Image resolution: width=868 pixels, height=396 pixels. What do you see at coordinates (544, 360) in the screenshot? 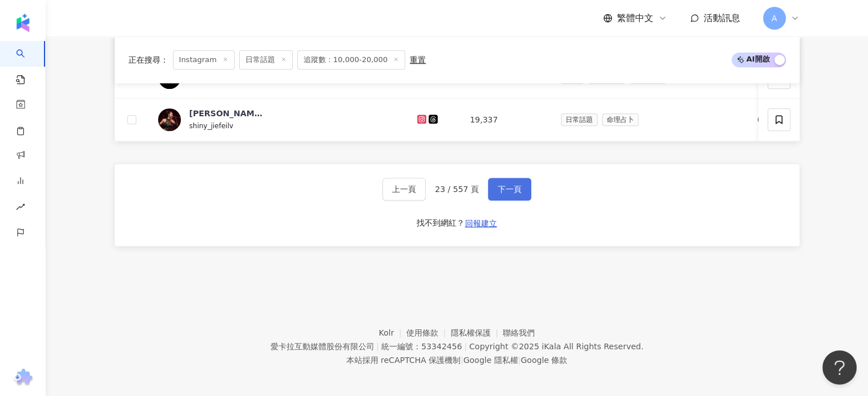
I see `a: Google 條款` at bounding box center [544, 360].